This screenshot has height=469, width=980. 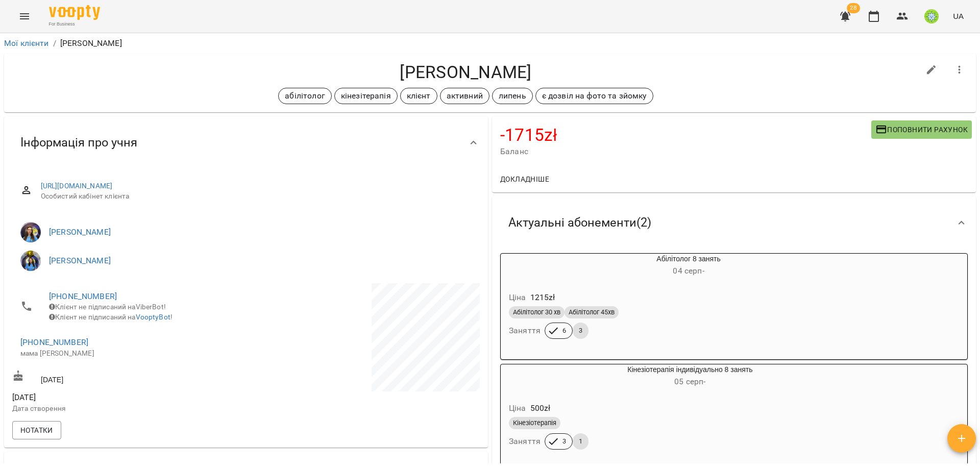 I want to click on span: Докладніше, so click(x=524, y=180).